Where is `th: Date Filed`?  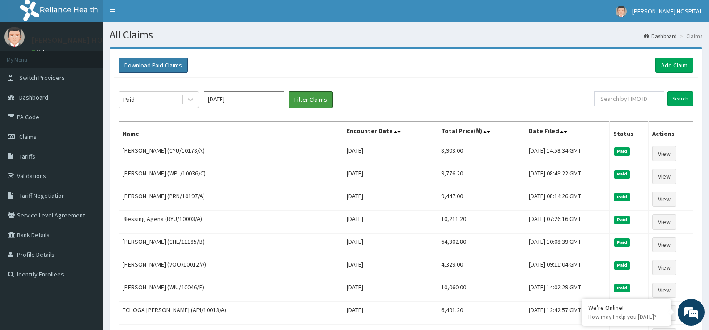 th: Date Filed is located at coordinates (567, 132).